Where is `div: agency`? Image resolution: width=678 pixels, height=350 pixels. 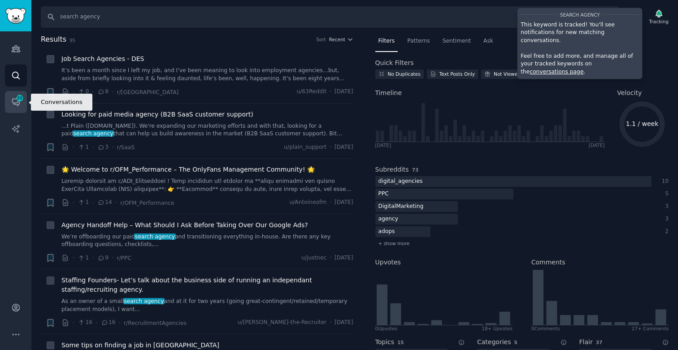
div: agency is located at coordinates (388, 219).